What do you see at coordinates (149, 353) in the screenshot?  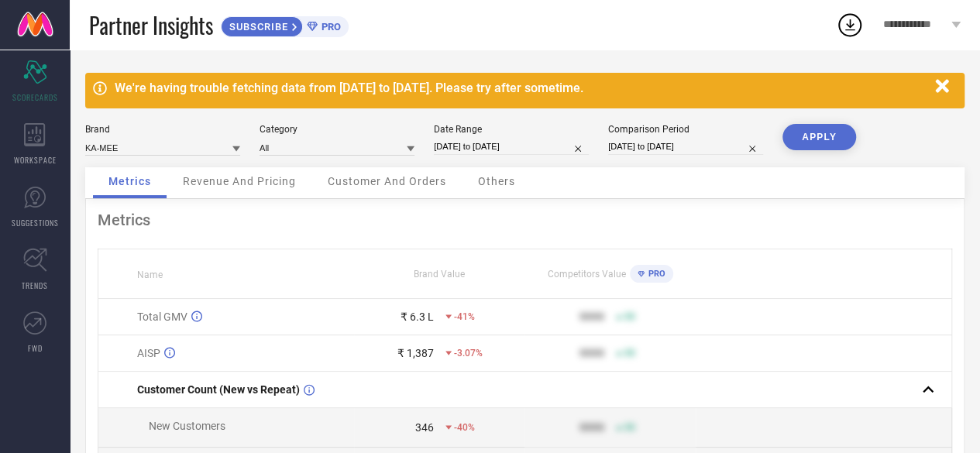 I see `span: AISP` at bounding box center [149, 353].